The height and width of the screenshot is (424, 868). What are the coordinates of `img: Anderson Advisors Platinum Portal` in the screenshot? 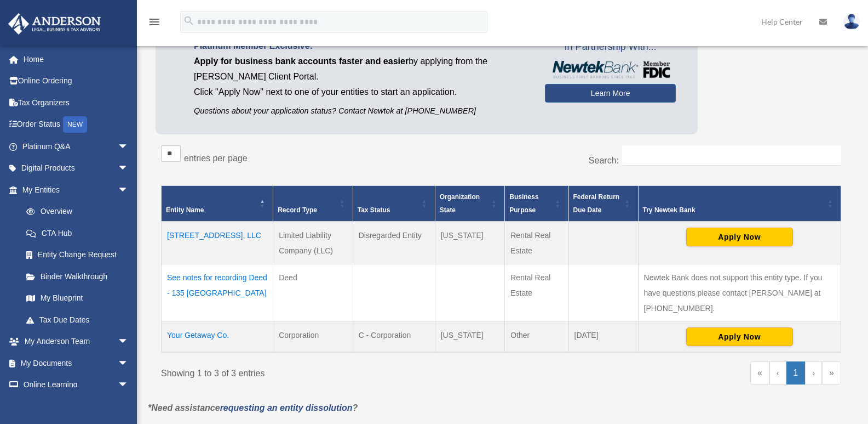 It's located at (55, 23).